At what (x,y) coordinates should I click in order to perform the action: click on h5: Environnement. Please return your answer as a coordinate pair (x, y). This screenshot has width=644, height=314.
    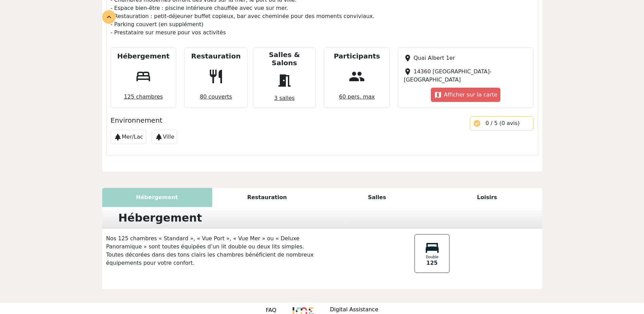
    Looking at the image, I should click on (286, 120).